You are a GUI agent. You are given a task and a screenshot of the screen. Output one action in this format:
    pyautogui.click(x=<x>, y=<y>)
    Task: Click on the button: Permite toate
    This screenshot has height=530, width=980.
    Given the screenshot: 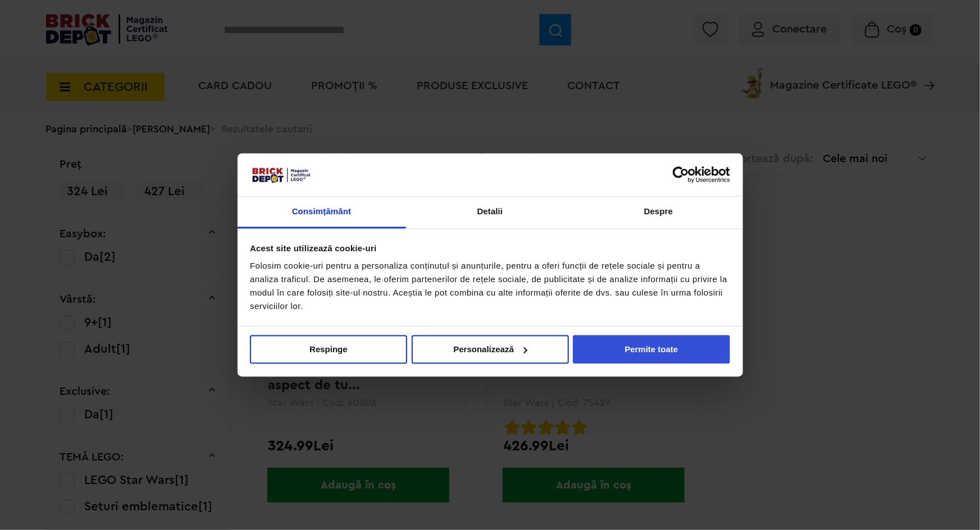 What is the action you would take?
    pyautogui.click(x=651, y=349)
    